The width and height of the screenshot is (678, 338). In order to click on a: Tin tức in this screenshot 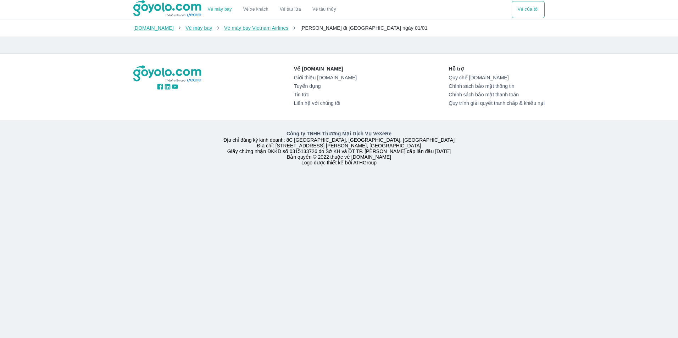, I will do `click(325, 95)`.